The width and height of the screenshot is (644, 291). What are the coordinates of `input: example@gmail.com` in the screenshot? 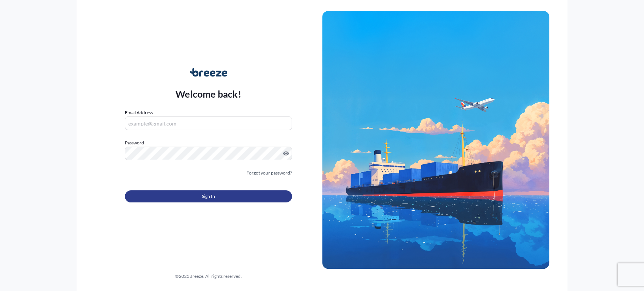 It's located at (208, 123).